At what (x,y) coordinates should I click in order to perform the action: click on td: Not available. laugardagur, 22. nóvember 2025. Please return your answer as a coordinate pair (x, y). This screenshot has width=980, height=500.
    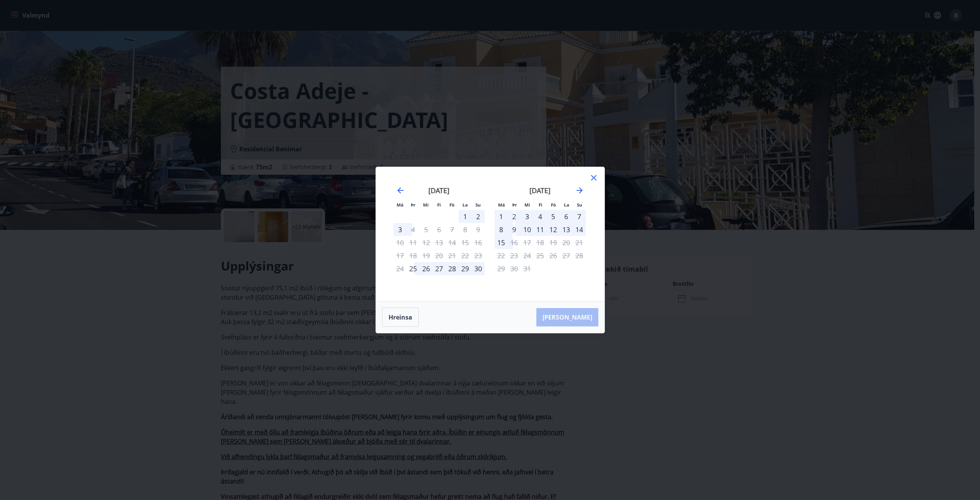
    Looking at the image, I should click on (465, 256).